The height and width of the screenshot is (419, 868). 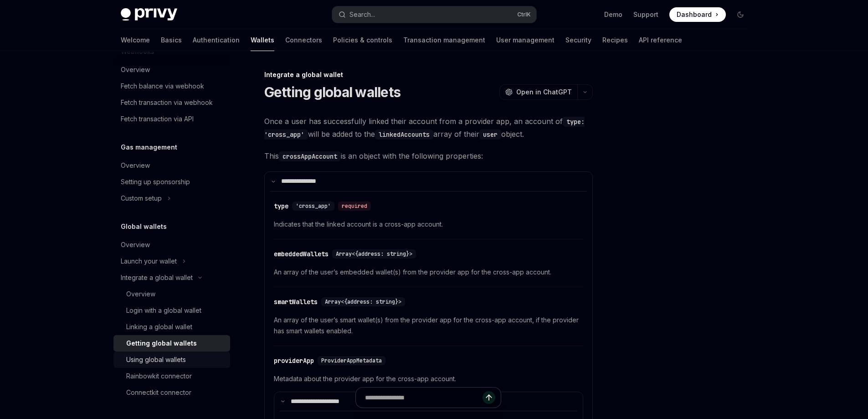 I want to click on div: Launch your wallet, so click(x=149, y=261).